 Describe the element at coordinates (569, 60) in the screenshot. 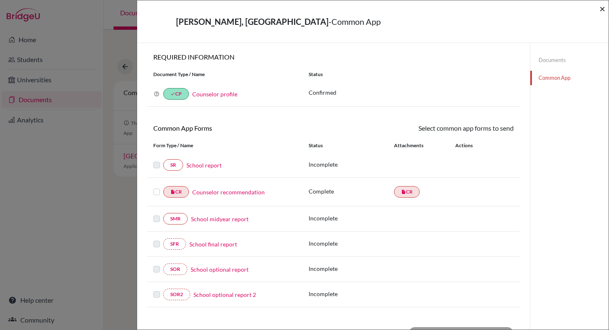

I see `a: Documents` at that location.